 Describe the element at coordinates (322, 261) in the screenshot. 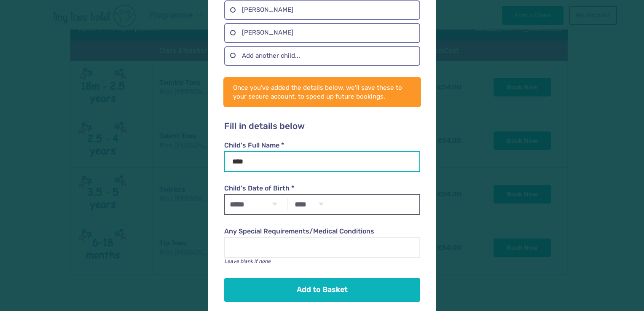

I see `p: Leave blank if none` at that location.